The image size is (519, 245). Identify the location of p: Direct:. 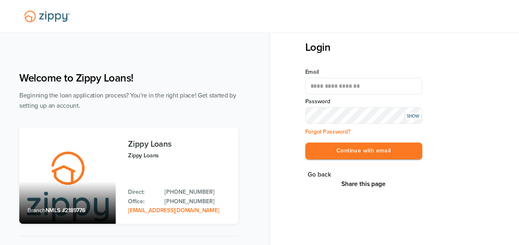
(142, 192).